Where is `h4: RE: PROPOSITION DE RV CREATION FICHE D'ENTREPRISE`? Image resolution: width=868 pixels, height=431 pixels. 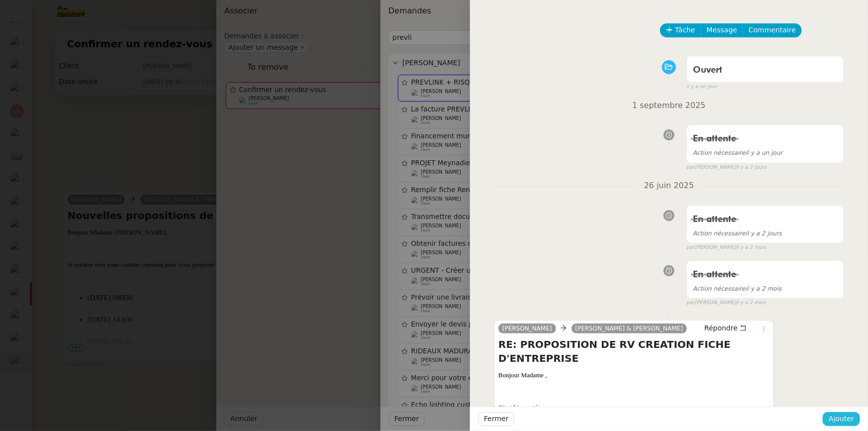 h4: RE: PROPOSITION DE RV CREATION FICHE D'ENTREPRISE is located at coordinates (634, 352).